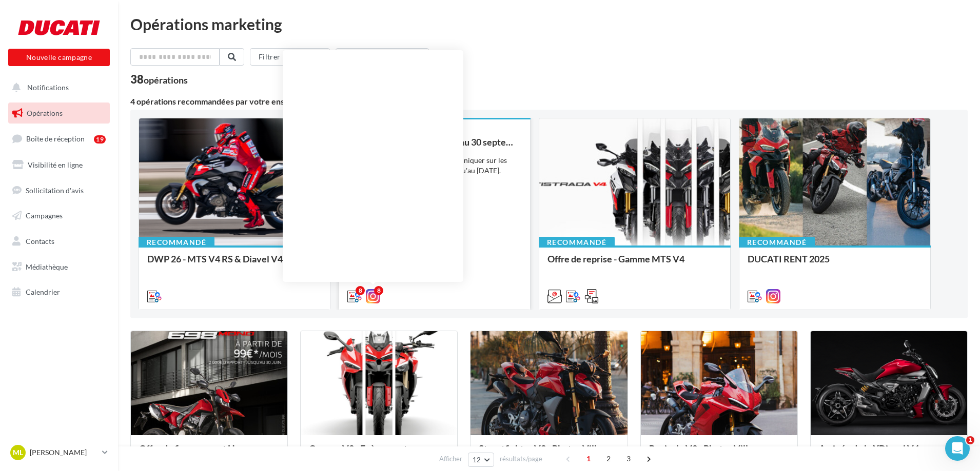  Describe the element at coordinates (549, 24) in the screenshot. I see `div: Opérations marketing` at that location.